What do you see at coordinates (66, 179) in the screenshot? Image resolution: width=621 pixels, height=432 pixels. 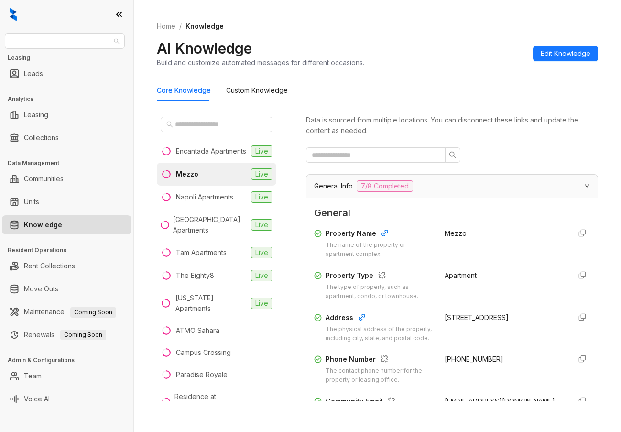 I see `li: Communities` at bounding box center [66, 179].